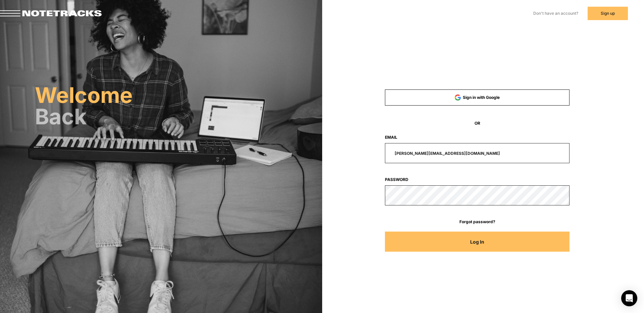 The height and width of the screenshot is (313, 644). What do you see at coordinates (481, 97) in the screenshot?
I see `span: Sign in with Google` at bounding box center [481, 97].